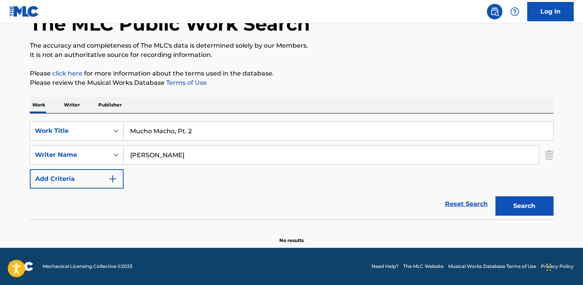  What do you see at coordinates (549, 267) in the screenshot?
I see `div: Drag` at bounding box center [549, 267].